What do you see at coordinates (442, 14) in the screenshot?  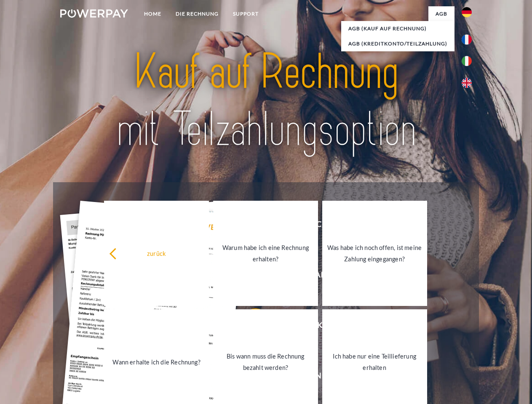 I see `a: agb` at bounding box center [442, 14].